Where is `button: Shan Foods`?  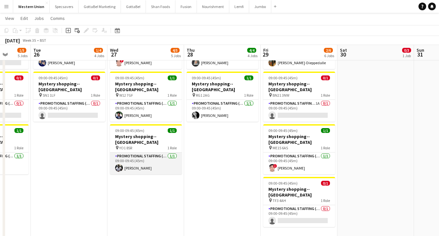
button: Shan Foods is located at coordinates (161, 6).